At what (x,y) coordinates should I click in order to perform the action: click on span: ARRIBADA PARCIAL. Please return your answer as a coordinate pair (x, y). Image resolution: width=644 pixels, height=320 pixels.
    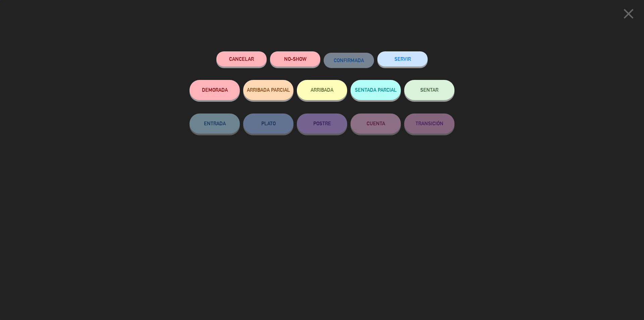
    Looking at the image, I should click on (268, 90).